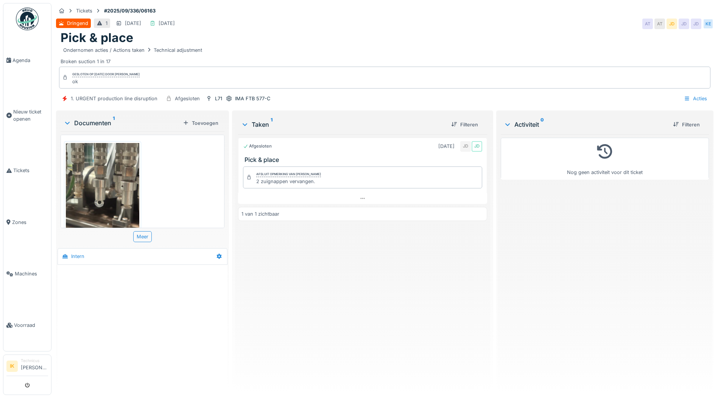  Describe the element at coordinates (27, 326) in the screenshot. I see `a: Voorraad` at that location.